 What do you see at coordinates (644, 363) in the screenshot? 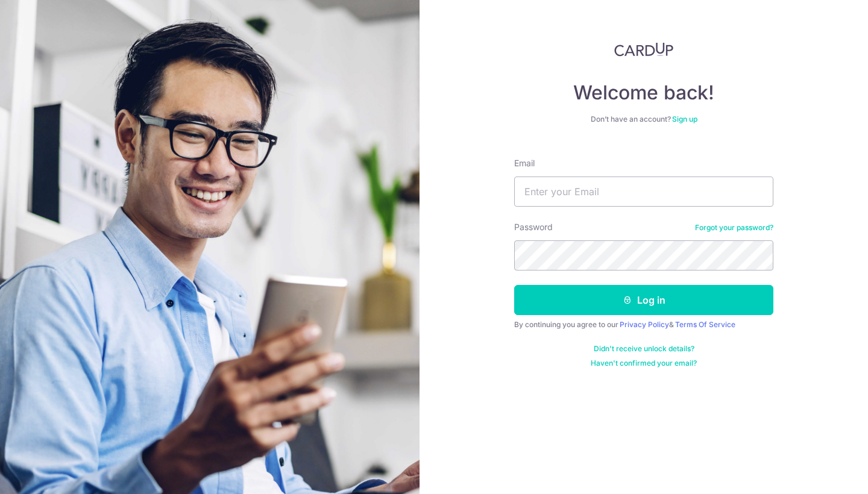
I see `a: Haven't confirmed your email?` at bounding box center [644, 363].